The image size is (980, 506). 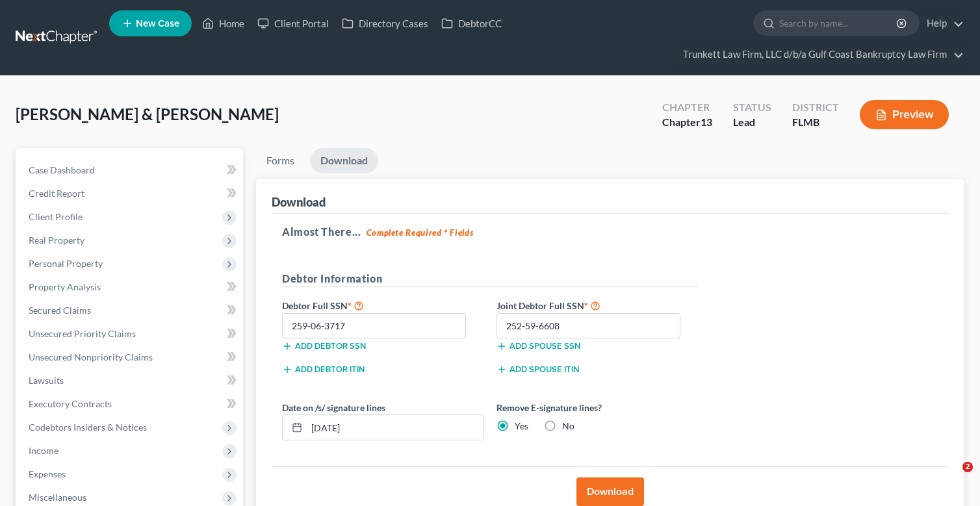 I want to click on a: Secured Claims, so click(x=131, y=310).